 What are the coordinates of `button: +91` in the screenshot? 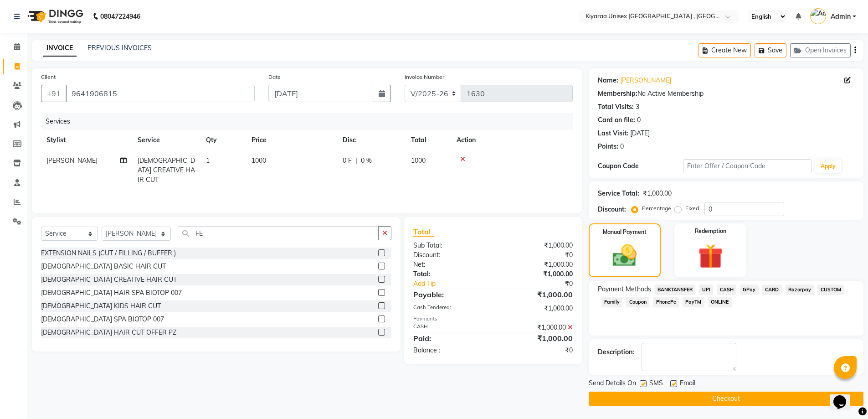 It's located at (54, 94).